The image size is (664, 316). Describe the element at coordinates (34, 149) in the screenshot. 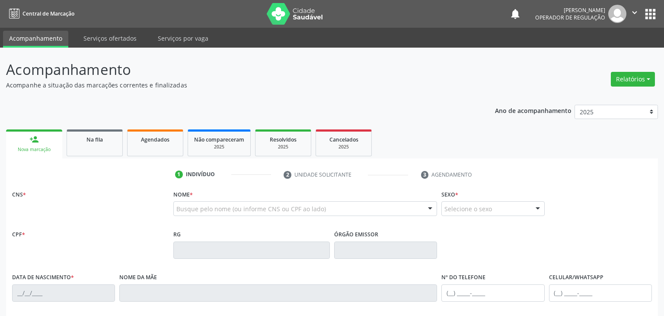

I see `div: Nova marcação` at that location.